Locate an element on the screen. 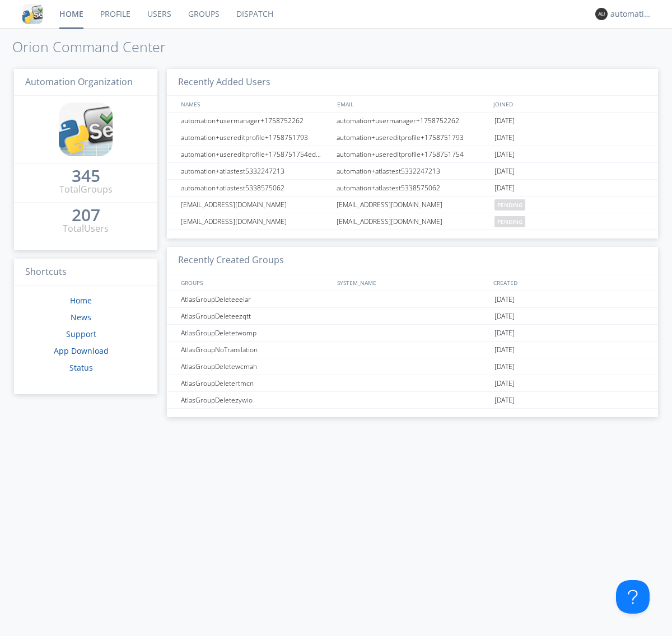  div: NAMES is located at coordinates (255, 104).